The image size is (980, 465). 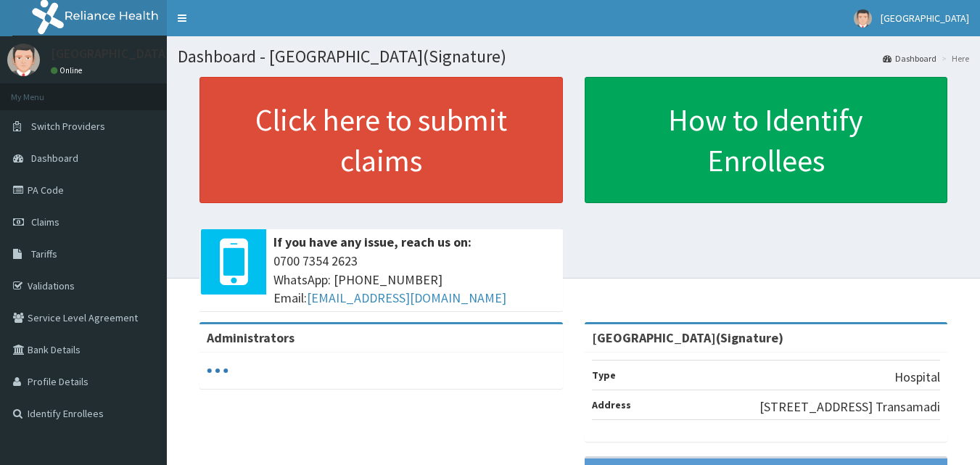 I want to click on p: Hospital, so click(x=917, y=377).